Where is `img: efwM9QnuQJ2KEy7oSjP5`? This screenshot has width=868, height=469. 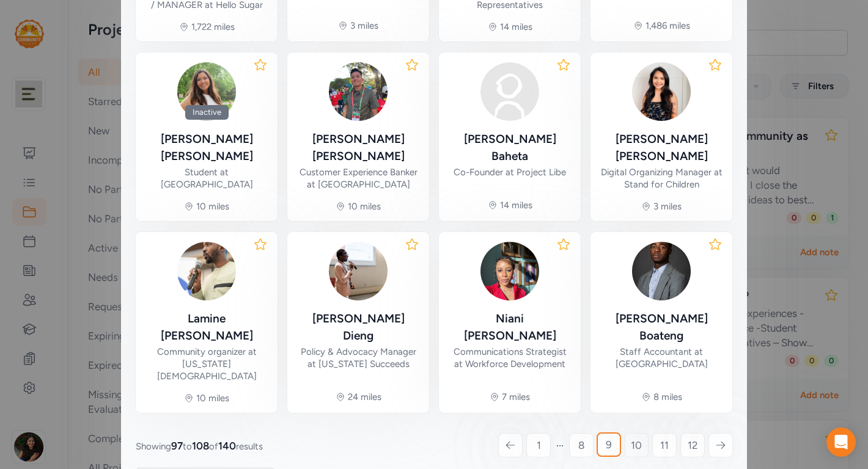
img: efwM9QnuQJ2KEy7oSjP5 is located at coordinates (207, 271).